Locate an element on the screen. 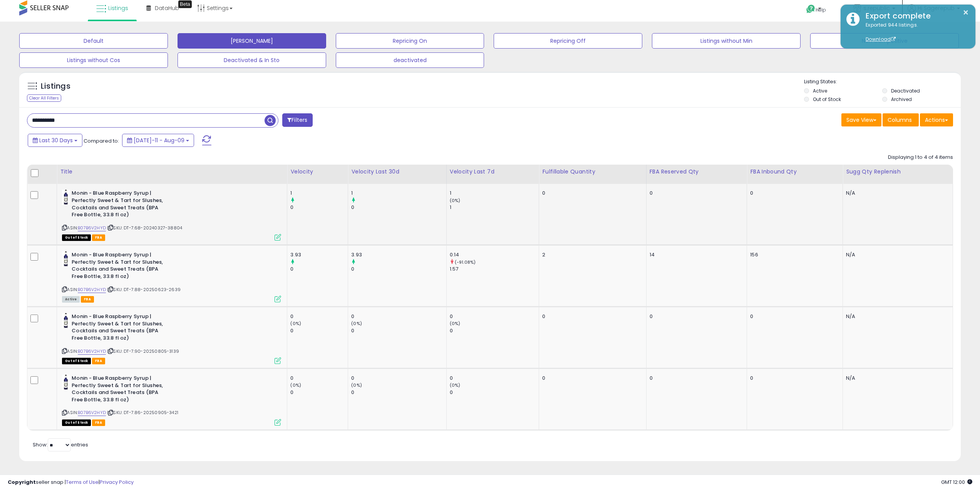 The height and width of the screenshot is (490, 980). a: Privacy Policy is located at coordinates (116, 482).